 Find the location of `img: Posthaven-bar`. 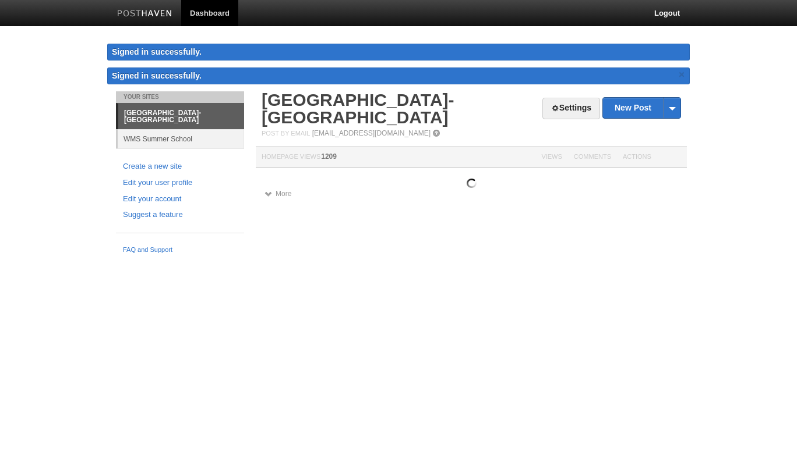

img: Posthaven-bar is located at coordinates (144, 14).